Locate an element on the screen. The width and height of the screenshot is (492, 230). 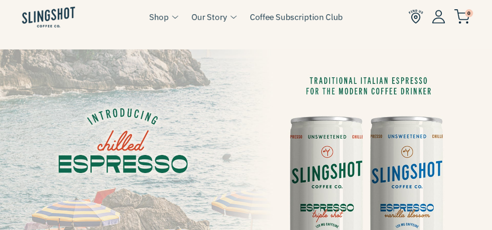
img: Find Us is located at coordinates (416, 16).